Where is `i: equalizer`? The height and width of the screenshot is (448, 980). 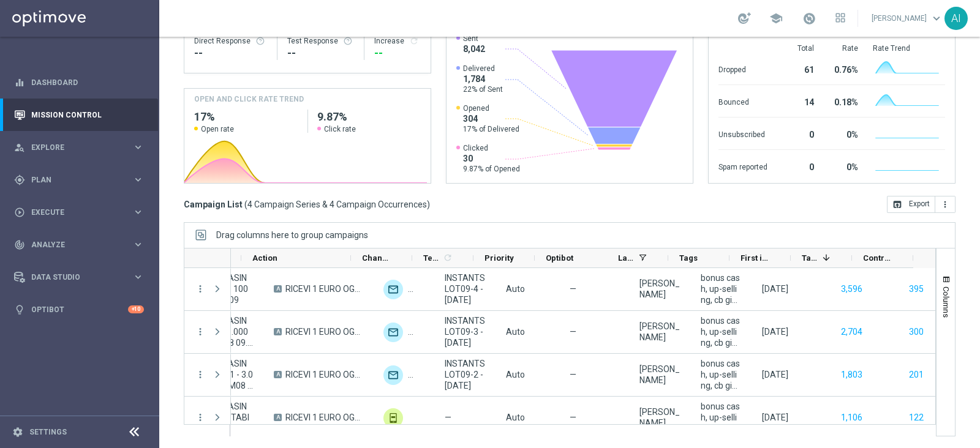
i: equalizer is located at coordinates (20, 83).